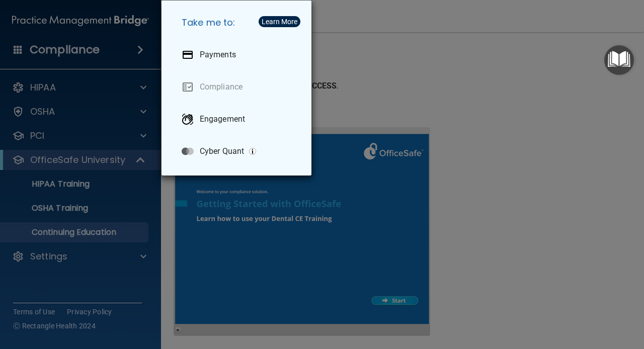  What do you see at coordinates (280, 21) in the screenshot?
I see `div: Learn More` at bounding box center [280, 21].